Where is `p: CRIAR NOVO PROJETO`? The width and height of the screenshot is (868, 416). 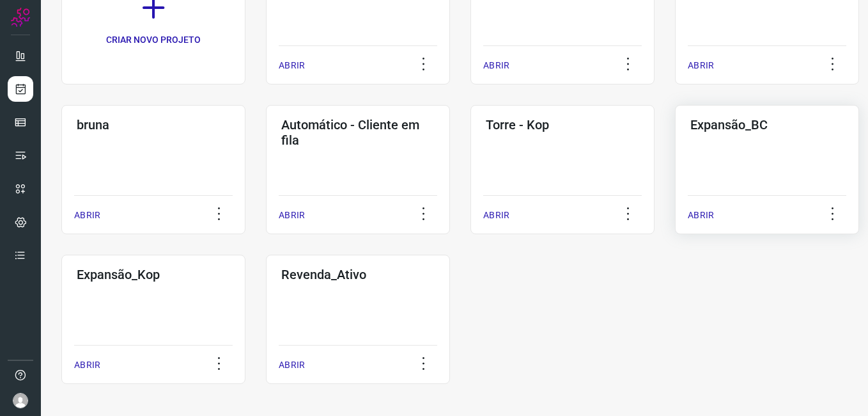
p: CRIAR NOVO PROJETO is located at coordinates (154, 39).